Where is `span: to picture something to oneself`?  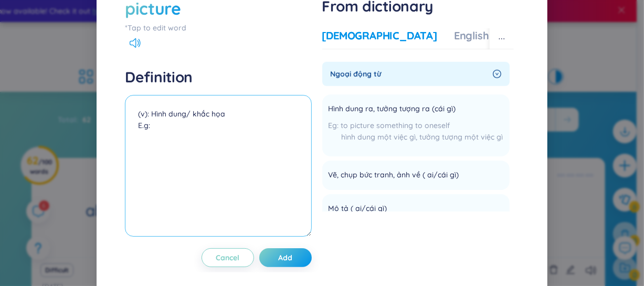 span: to picture something to oneself is located at coordinates (396, 125).